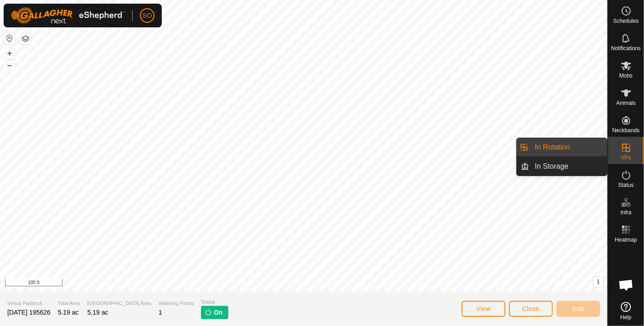 The width and height of the screenshot is (644, 326). Describe the element at coordinates (326, 284) in the screenshot. I see `a: Contact Us` at that location.